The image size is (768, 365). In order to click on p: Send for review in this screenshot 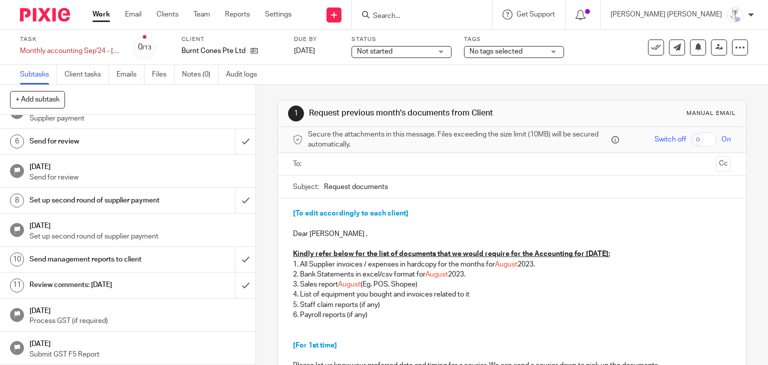, I will do `click(138, 178)`.